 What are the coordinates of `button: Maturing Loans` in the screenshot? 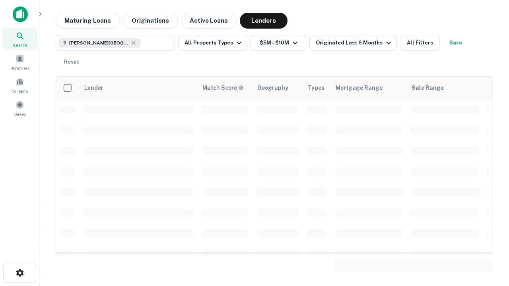 It's located at (87, 21).